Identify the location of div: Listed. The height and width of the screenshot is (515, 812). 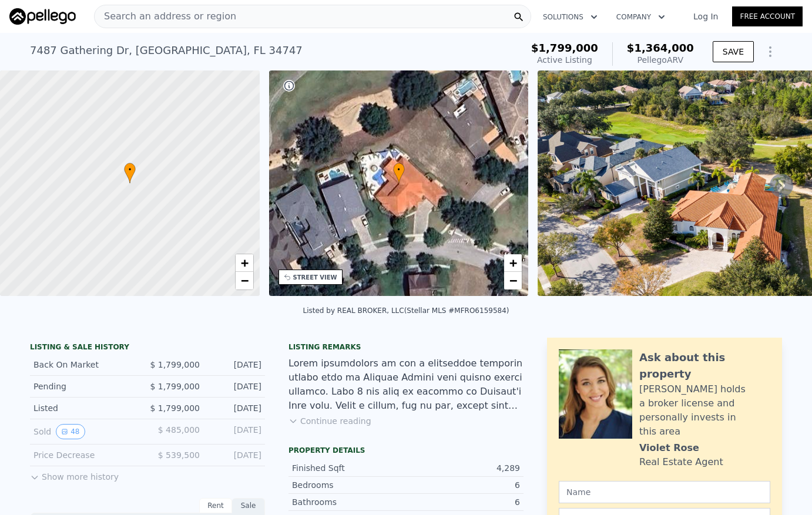
(86, 409).